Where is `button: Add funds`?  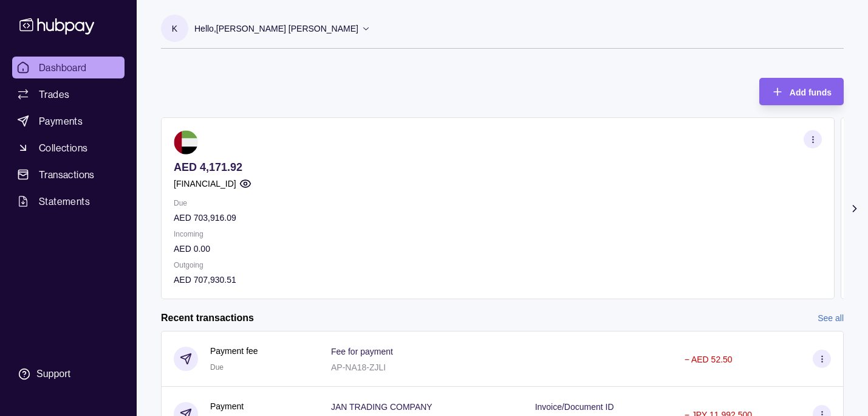 button: Add funds is located at coordinates (801, 91).